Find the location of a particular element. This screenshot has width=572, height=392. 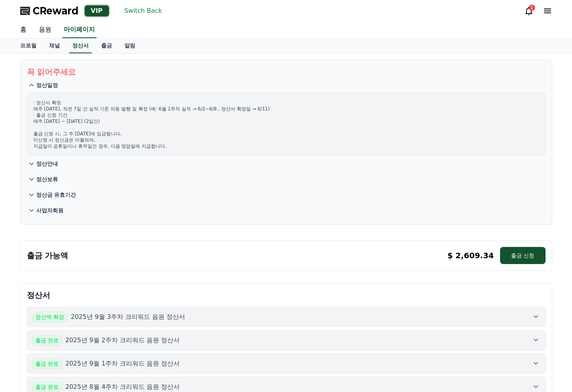

button: 정산안내 is located at coordinates (286, 164).